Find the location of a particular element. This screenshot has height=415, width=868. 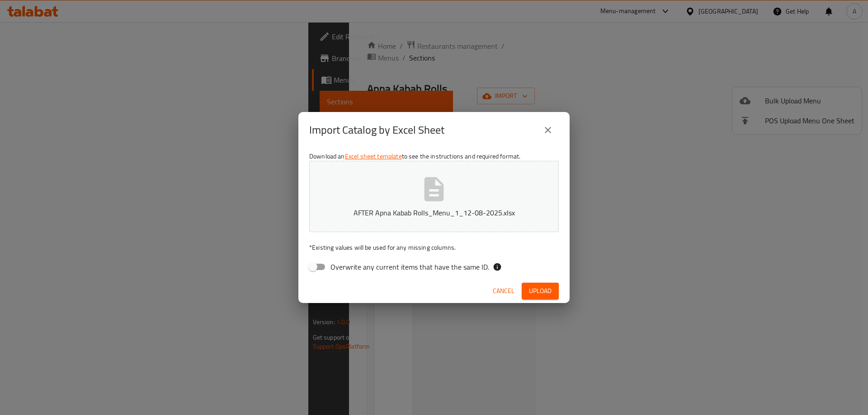

span: Upload is located at coordinates (540, 291).